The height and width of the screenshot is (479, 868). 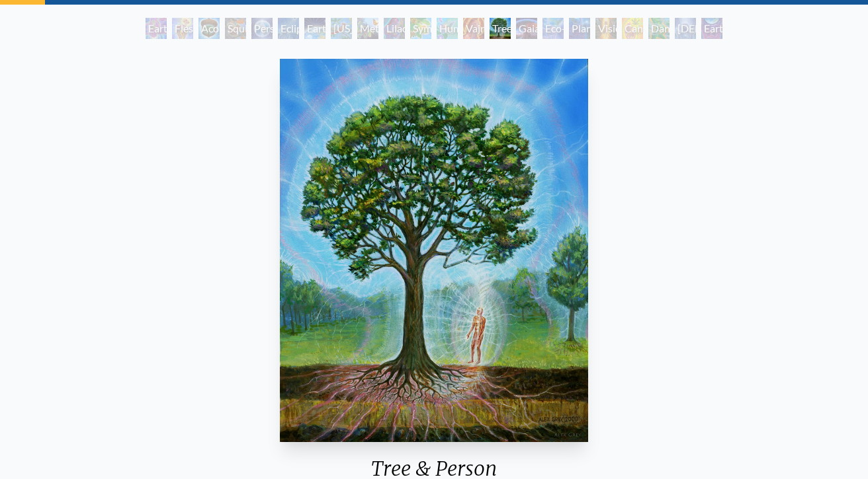 I want to click on div: Planetary Prayers, so click(x=580, y=28).